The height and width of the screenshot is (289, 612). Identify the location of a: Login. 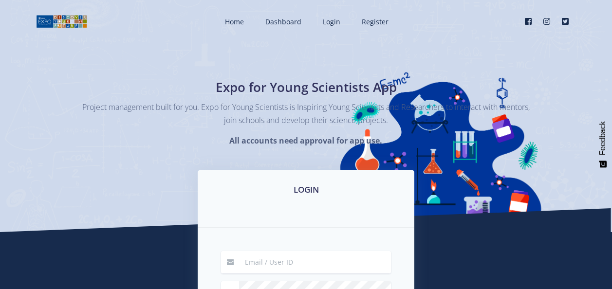
(331, 21).